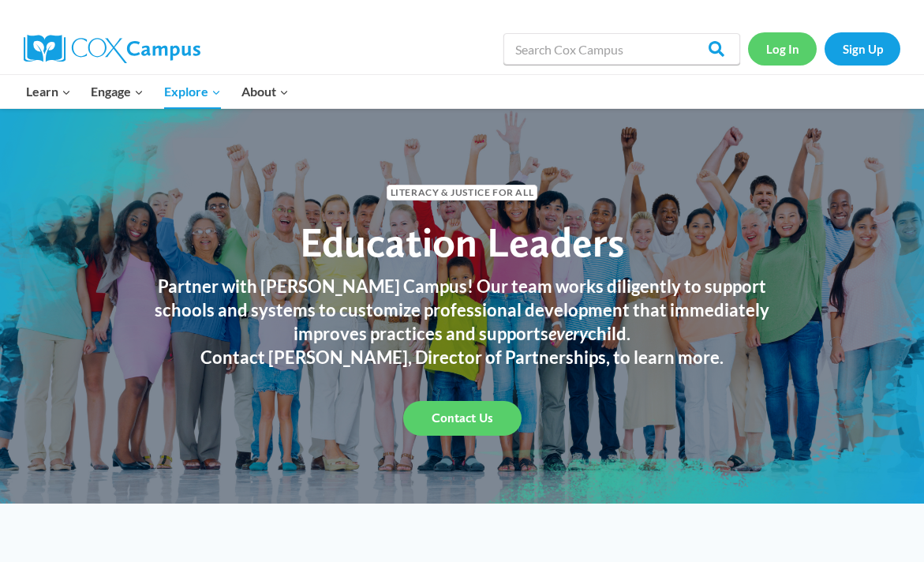 This screenshot has height=562, width=924. What do you see at coordinates (462, 418) in the screenshot?
I see `a: Contact Us` at bounding box center [462, 418].